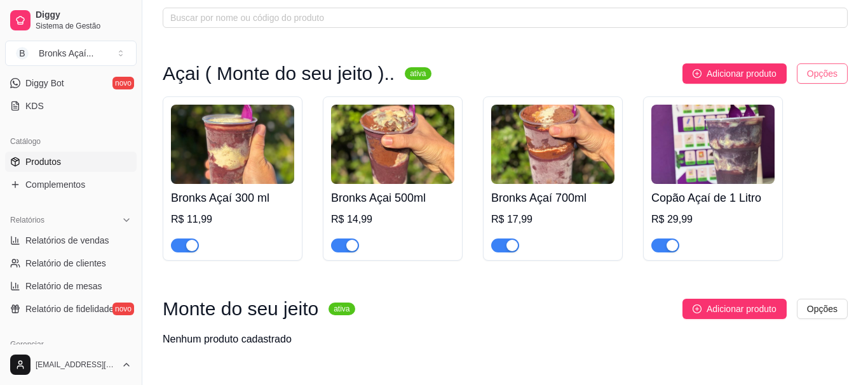  What do you see at coordinates (22, 54) in the screenshot?
I see `span: B` at bounding box center [22, 54].